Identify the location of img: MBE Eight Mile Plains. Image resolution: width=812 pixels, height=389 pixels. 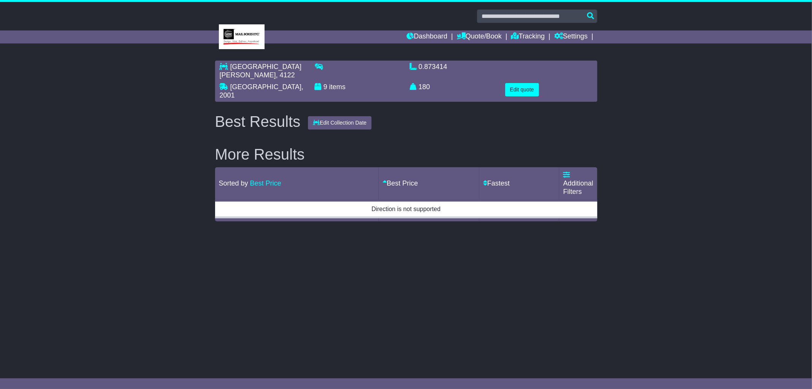
(242, 37).